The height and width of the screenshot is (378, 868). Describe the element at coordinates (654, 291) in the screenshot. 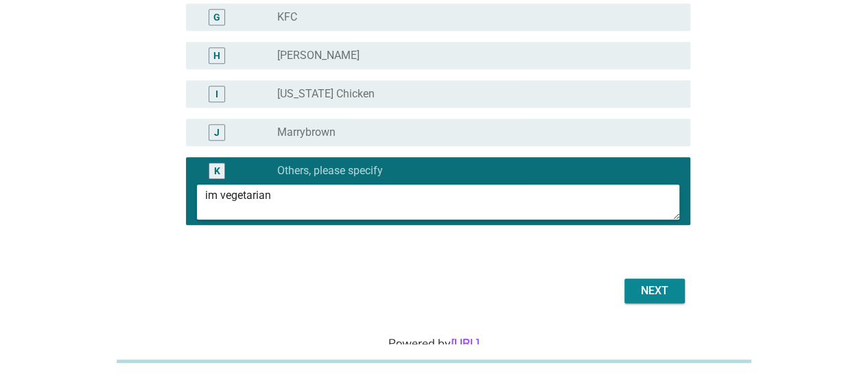

I see `div: Next` at that location.